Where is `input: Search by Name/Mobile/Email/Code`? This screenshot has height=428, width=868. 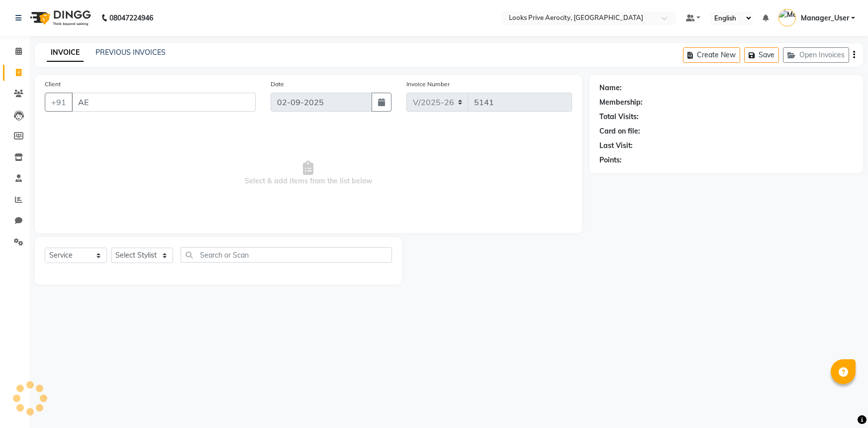
input: Search by Name/Mobile/Email/Code is located at coordinates (164, 102).